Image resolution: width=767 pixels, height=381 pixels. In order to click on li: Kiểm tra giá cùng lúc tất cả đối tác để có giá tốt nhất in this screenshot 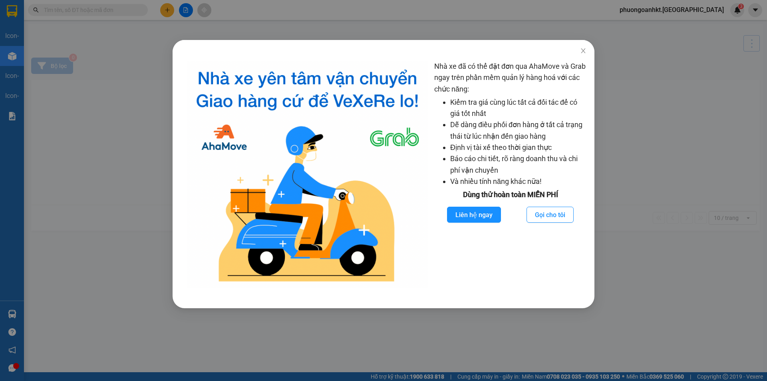, I will do `click(518, 108)`.